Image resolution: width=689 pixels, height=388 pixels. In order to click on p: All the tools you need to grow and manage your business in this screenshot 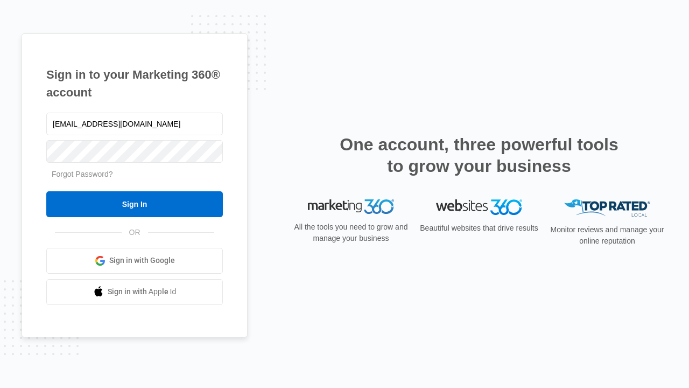, I will do `click(351, 233)`.